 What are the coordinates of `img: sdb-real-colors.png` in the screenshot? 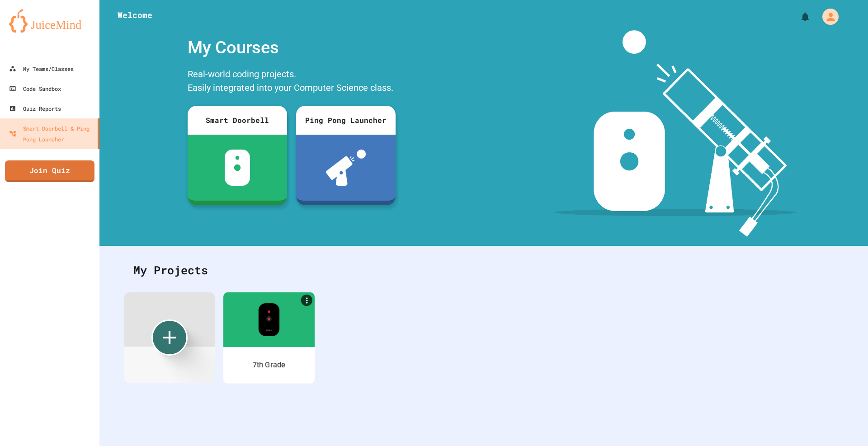 It's located at (268, 320).